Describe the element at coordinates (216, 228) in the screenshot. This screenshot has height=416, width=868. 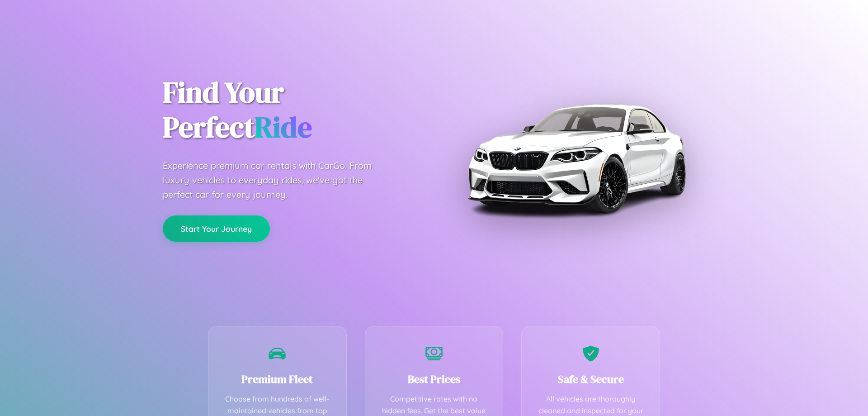
I see `button: Start Your Journey` at that location.